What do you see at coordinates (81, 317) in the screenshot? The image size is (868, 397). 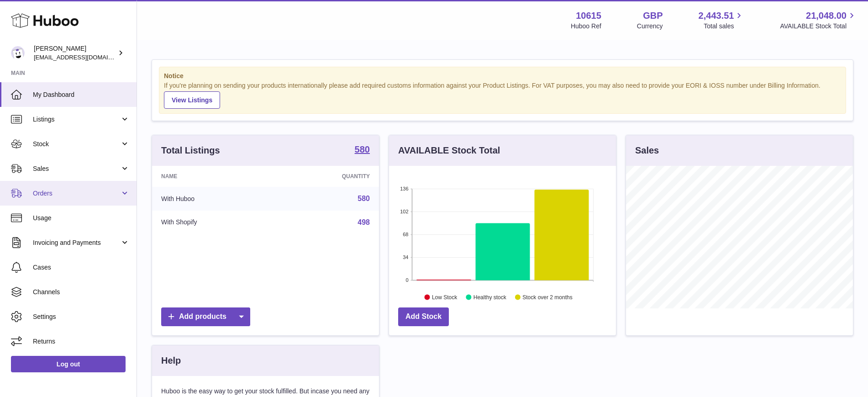 I see `span: Settings` at bounding box center [81, 317].